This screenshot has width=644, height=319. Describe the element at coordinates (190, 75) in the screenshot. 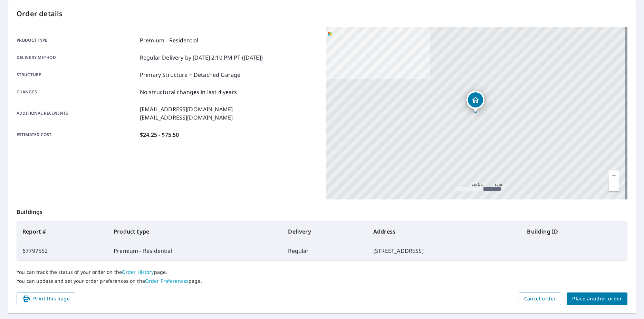

I see `p: Primary Structure + Detached Garage` at that location.